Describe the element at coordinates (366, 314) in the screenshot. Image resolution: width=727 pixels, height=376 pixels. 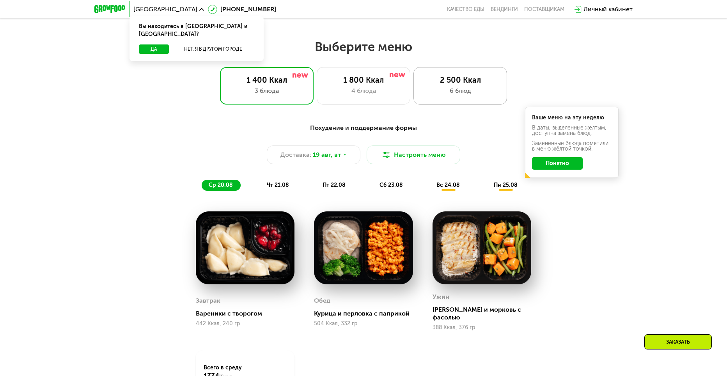
I see `div: Курица и перловка с паприкой` at that location.